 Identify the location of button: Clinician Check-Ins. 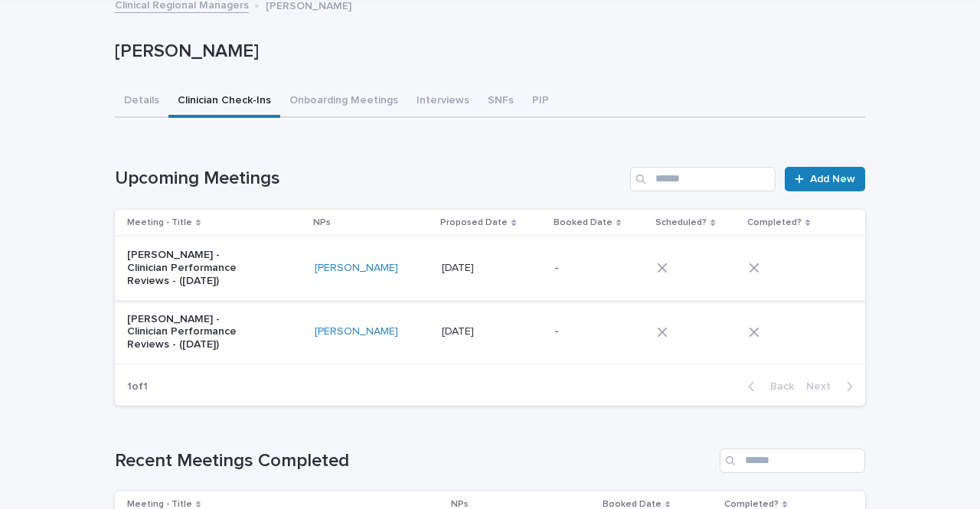
(224, 102).